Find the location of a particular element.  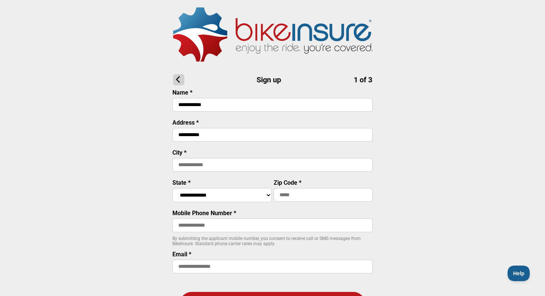

h1: Sign up is located at coordinates (272, 80).